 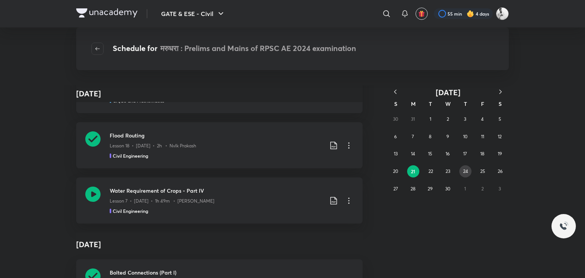 I want to click on button: April 5, 2025, so click(x=500, y=119).